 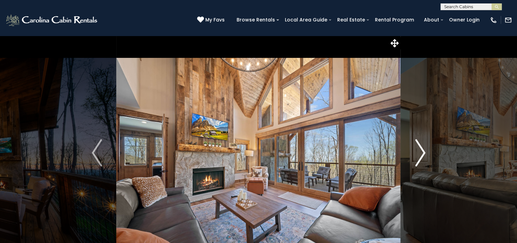 What do you see at coordinates (464, 20) in the screenshot?
I see `a: Owner Login` at bounding box center [464, 20].